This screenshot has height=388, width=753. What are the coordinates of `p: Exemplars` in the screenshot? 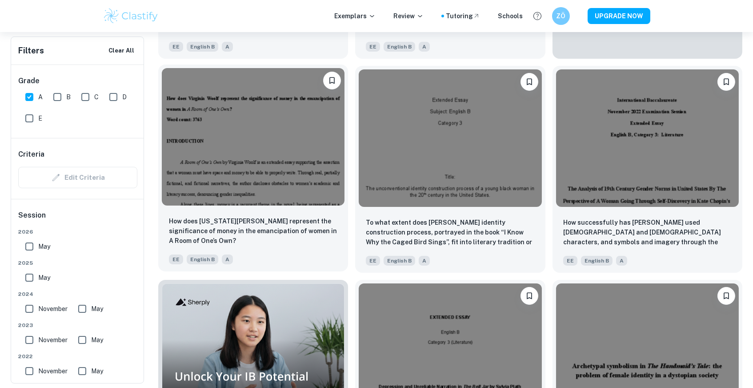 It's located at (355, 16).